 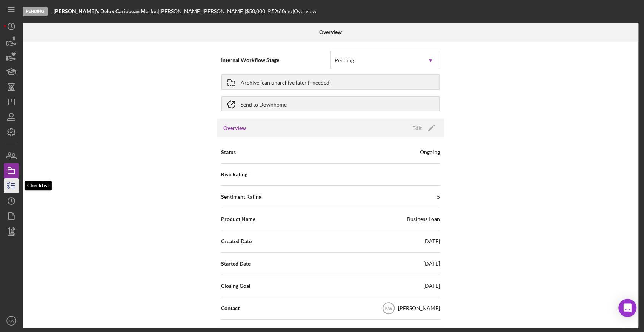 What do you see at coordinates (236, 286) in the screenshot?
I see `span: Closing Goal` at bounding box center [236, 286].